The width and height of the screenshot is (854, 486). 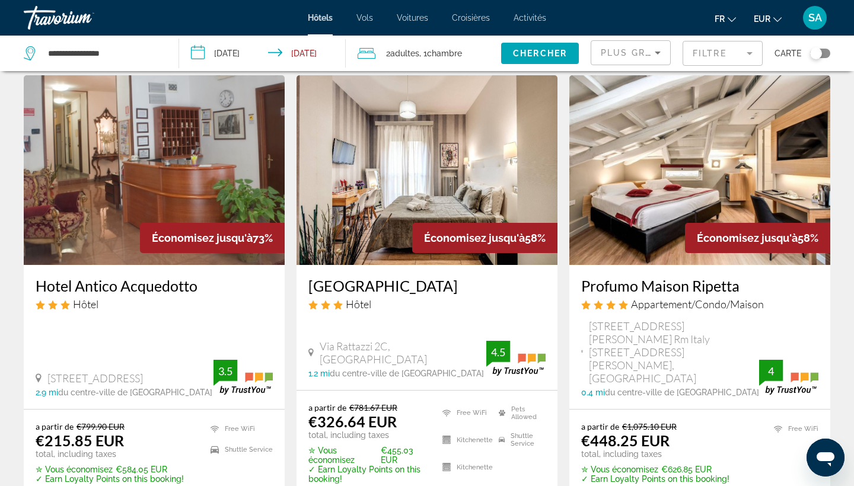 I want to click on button: Change language, so click(x=725, y=18).